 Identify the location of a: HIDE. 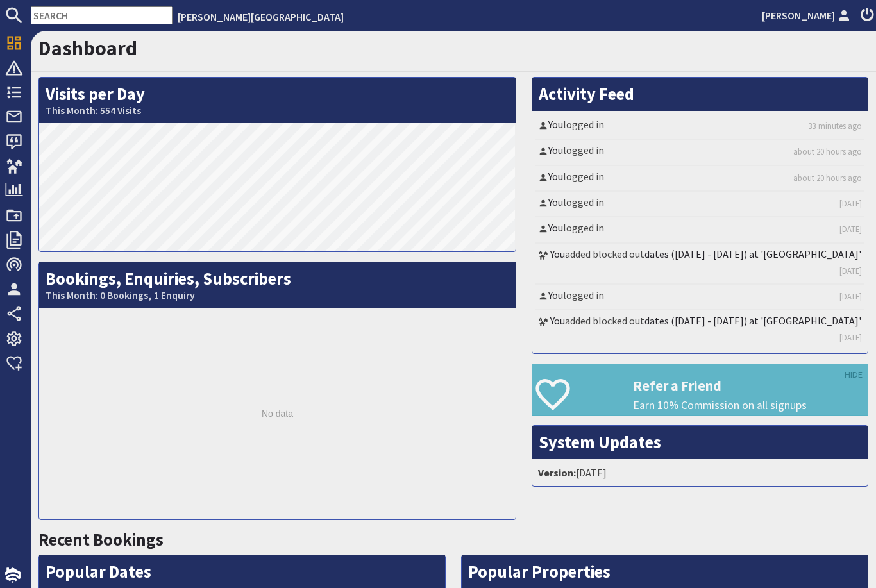
(854, 376).